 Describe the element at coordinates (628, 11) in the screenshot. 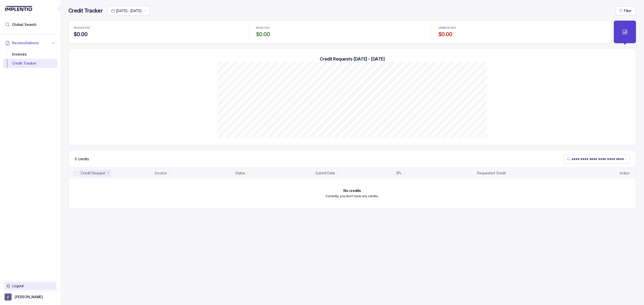

I see `p: Filter` at that location.